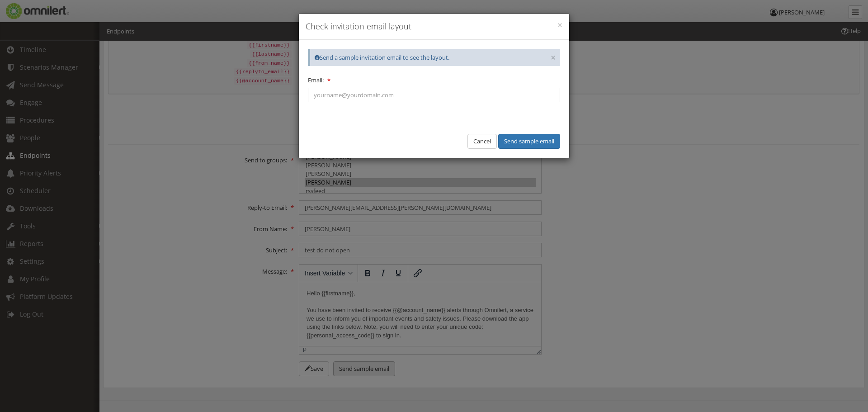 Image resolution: width=868 pixels, height=412 pixels. Describe the element at coordinates (482, 141) in the screenshot. I see `button: Cancel` at that location.